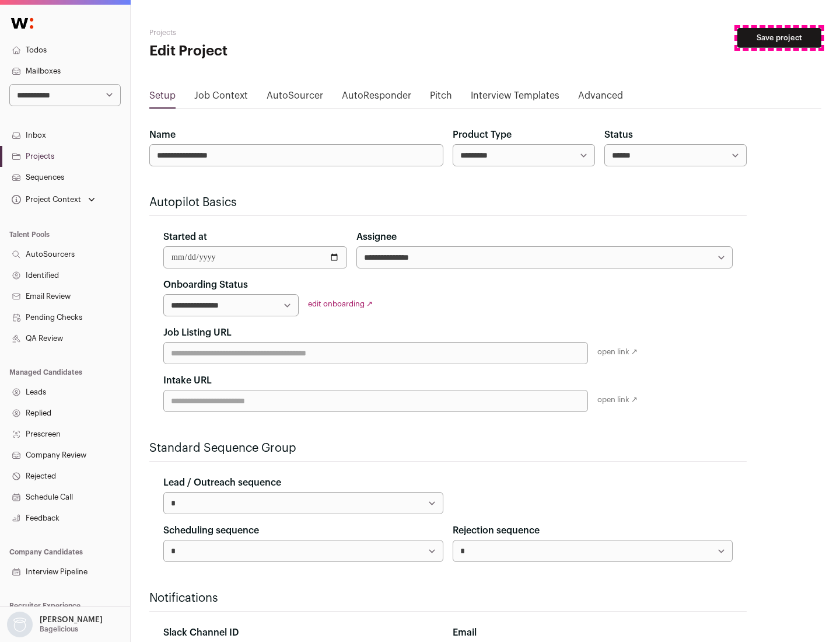 The width and height of the screenshot is (840, 642). What do you see at coordinates (45, 200) in the screenshot?
I see `div: Project Context` at bounding box center [45, 200].